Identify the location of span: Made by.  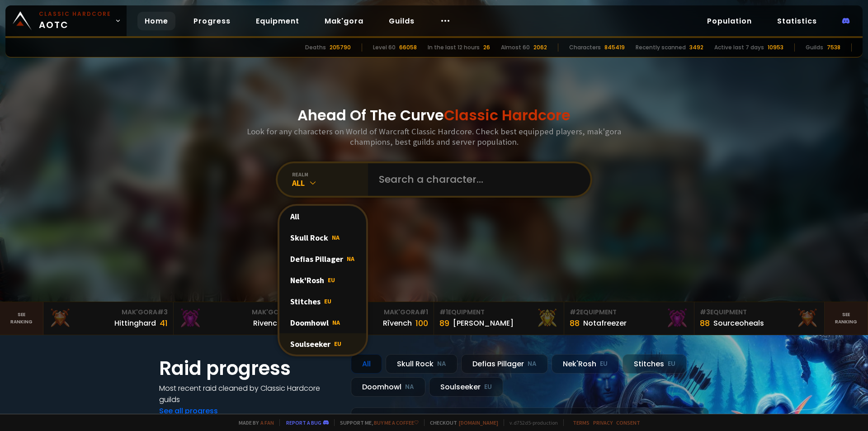
(254, 422).